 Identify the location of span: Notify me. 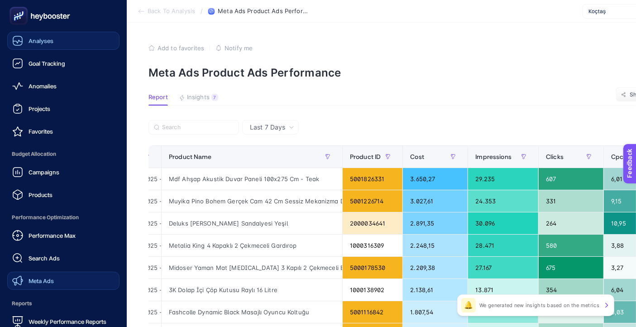
(239, 48).